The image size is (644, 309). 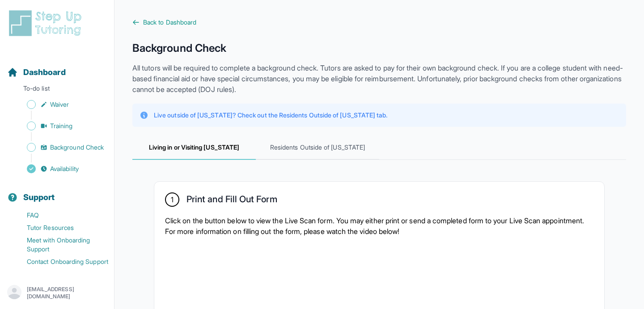 What do you see at coordinates (170, 22) in the screenshot?
I see `span: Back to Dashboard` at bounding box center [170, 22].